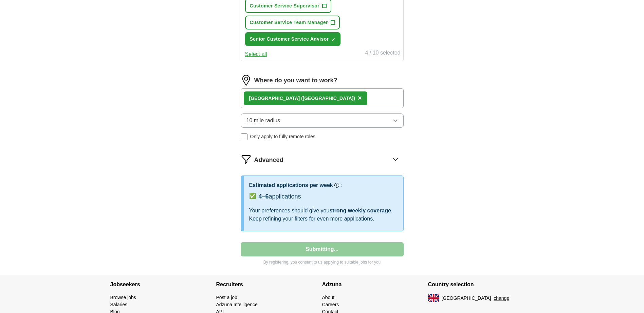 This screenshot has height=313, width=644. What do you see at coordinates (279, 196) in the screenshot?
I see `div: applications` at bounding box center [279, 196].